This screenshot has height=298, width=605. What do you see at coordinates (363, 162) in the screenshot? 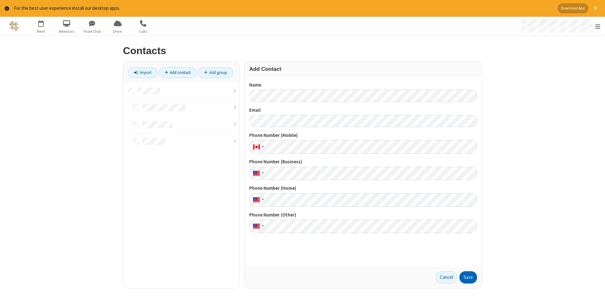
I see `label: Phone Number (Business)` at bounding box center [363, 162].